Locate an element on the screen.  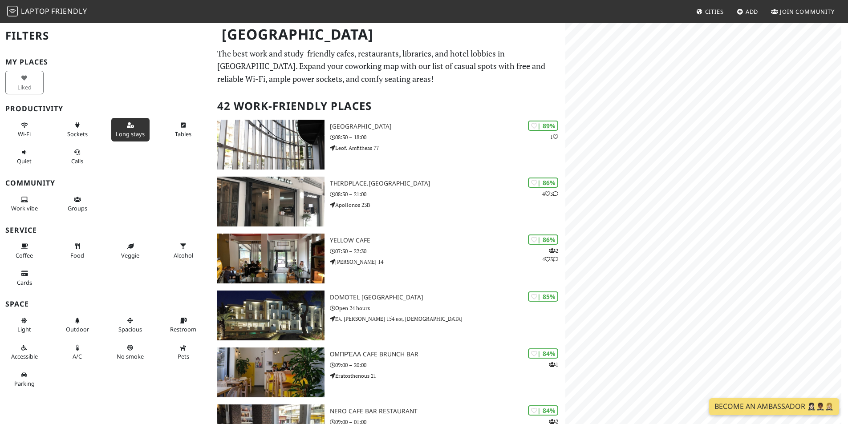
button: Sockets is located at coordinates (77, 130).